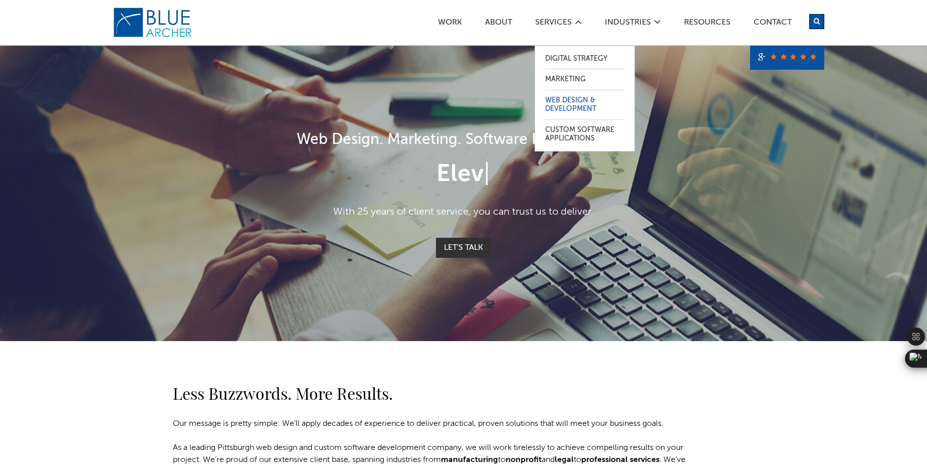  I want to click on a: ABOUT, so click(499, 24).